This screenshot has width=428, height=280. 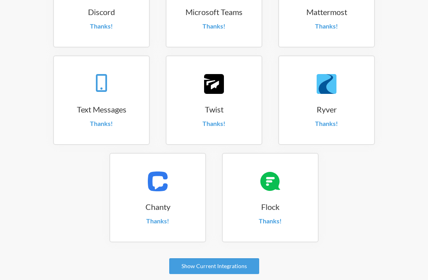 What do you see at coordinates (270, 207) in the screenshot?
I see `h3: Flock` at bounding box center [270, 207].